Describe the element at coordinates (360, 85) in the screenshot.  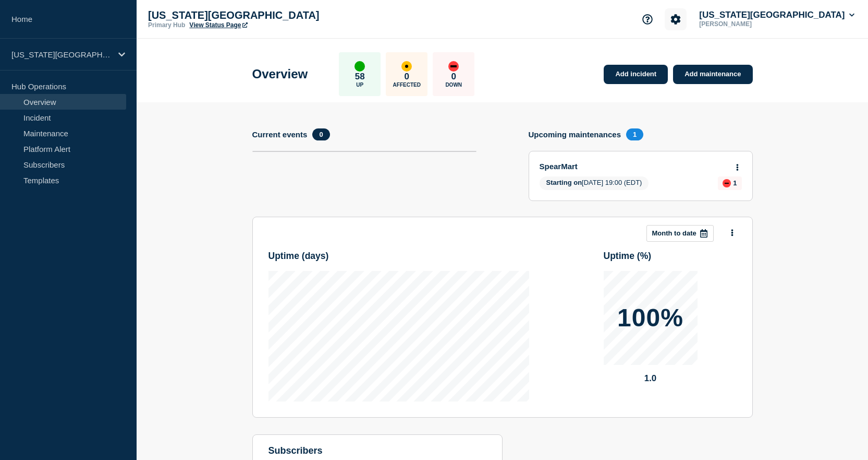
I see `p: Up` at that location.